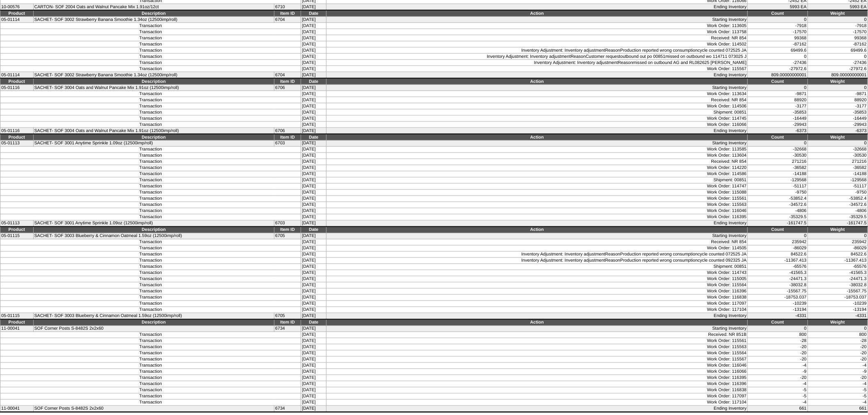 Image resolution: width=868 pixels, height=415 pixels. I want to click on td: -35329.5, so click(838, 217).